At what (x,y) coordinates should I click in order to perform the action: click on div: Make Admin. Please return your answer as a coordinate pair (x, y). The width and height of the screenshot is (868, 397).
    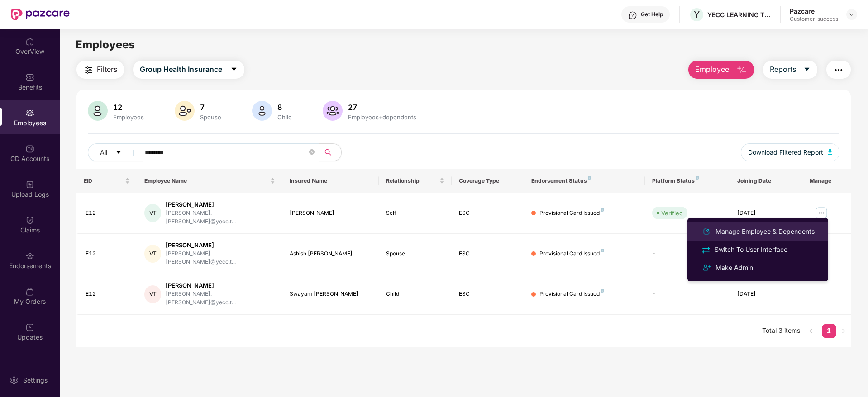
    Looking at the image, I should click on (734, 268).